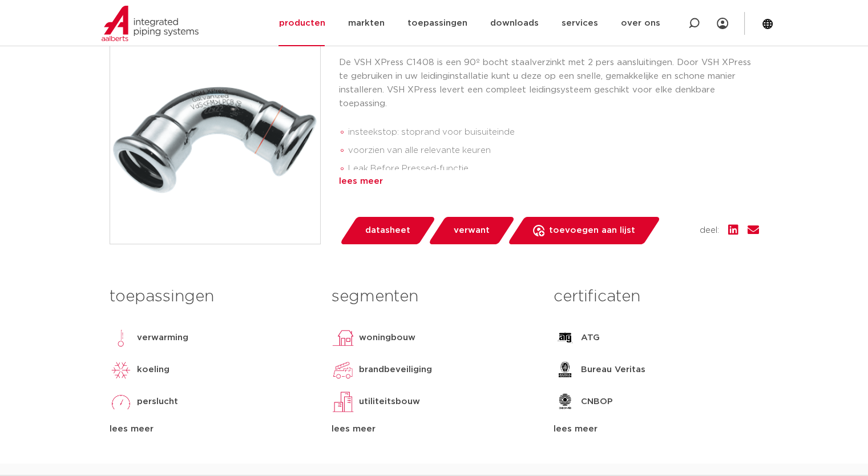 The image size is (868, 476). I want to click on p: koeling, so click(153, 370).